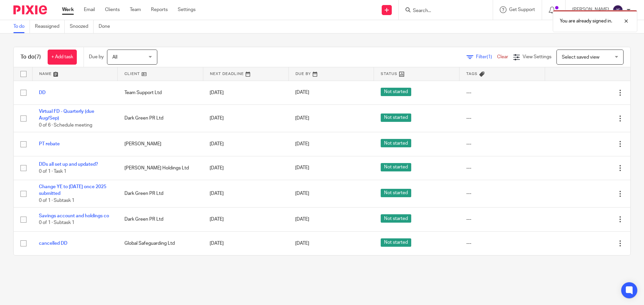  Describe the element at coordinates (472, 74) in the screenshot. I see `span: Tags` at that location.